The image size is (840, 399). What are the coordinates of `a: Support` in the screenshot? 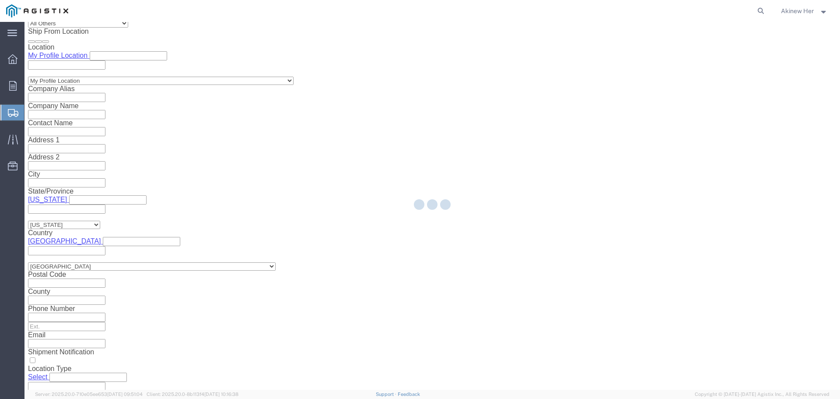 It's located at (387, 394).